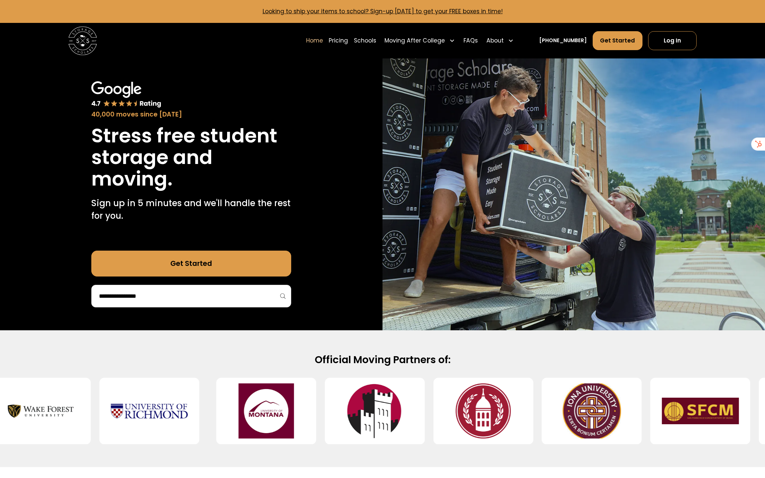 Image resolution: width=765 pixels, height=478 pixels. Describe the element at coordinates (338, 40) in the screenshot. I see `a: Pricing` at that location.